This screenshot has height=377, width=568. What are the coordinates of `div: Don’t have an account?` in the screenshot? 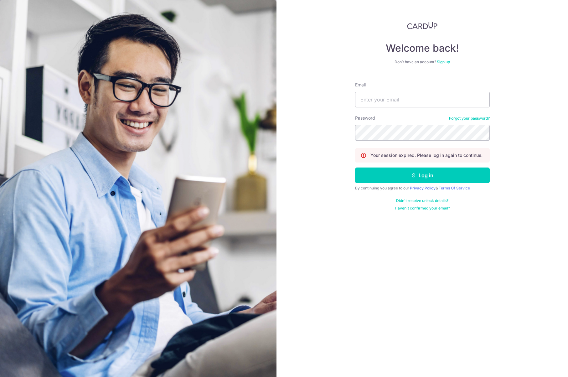 It's located at (422, 62).